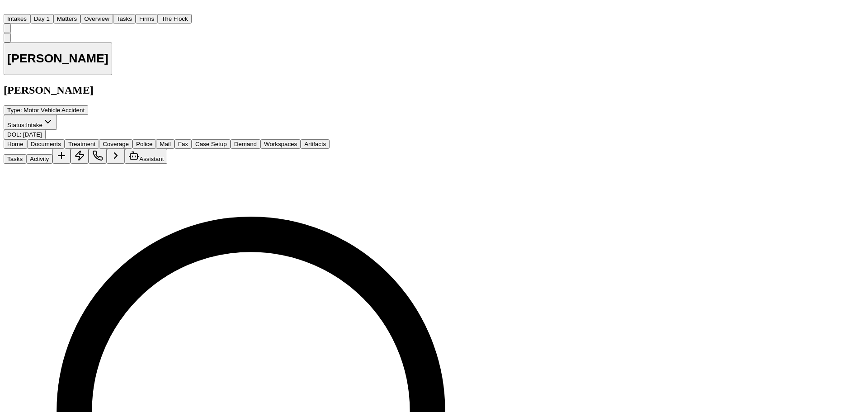 The image size is (868, 412). I want to click on a: Firms, so click(147, 18).